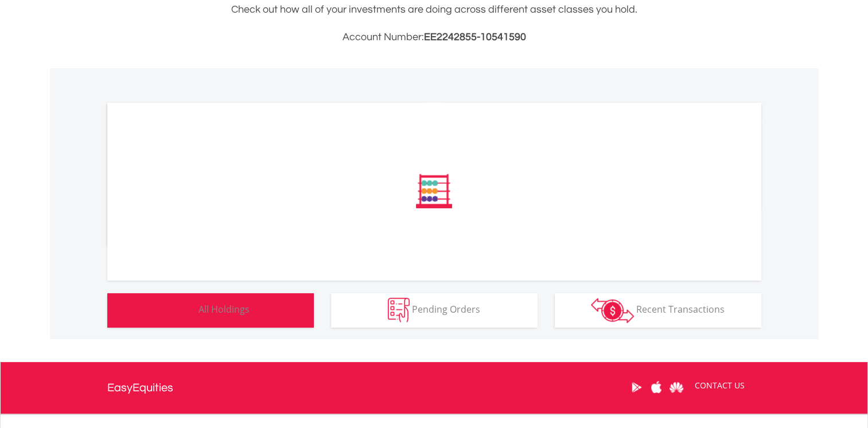 The image size is (868, 428). Describe the element at coordinates (223, 309) in the screenshot. I see `span: All Holdings` at that location.